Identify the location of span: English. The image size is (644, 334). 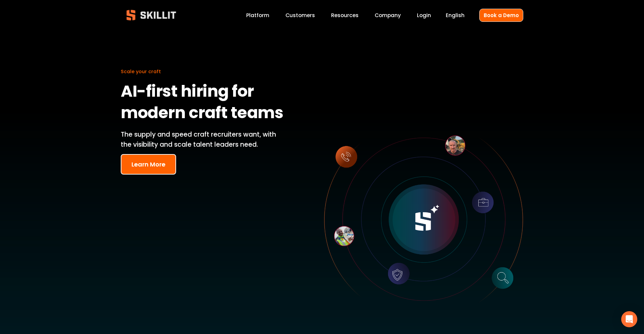
(455, 15).